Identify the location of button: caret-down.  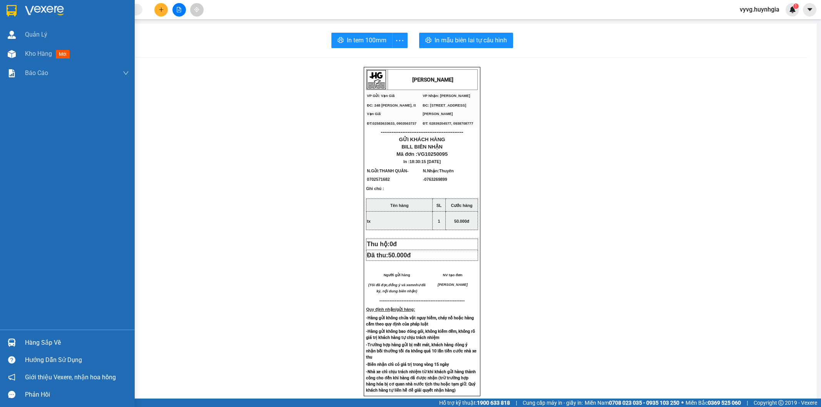
(809, 10).